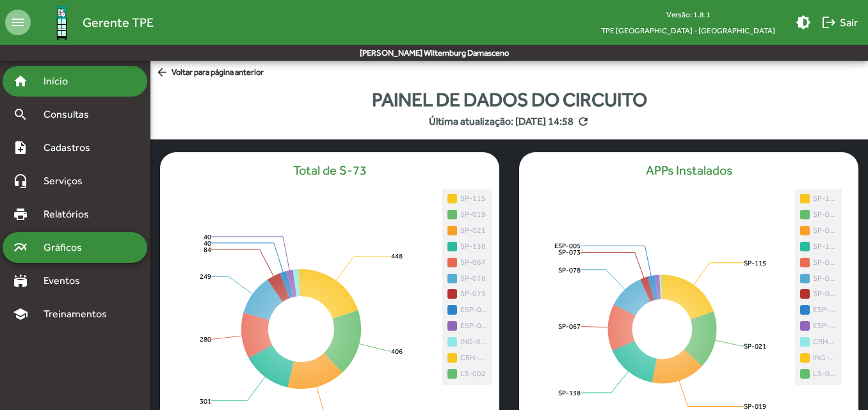  Describe the element at coordinates (20, 281) in the screenshot. I see `mat-icon: stadium` at that location.